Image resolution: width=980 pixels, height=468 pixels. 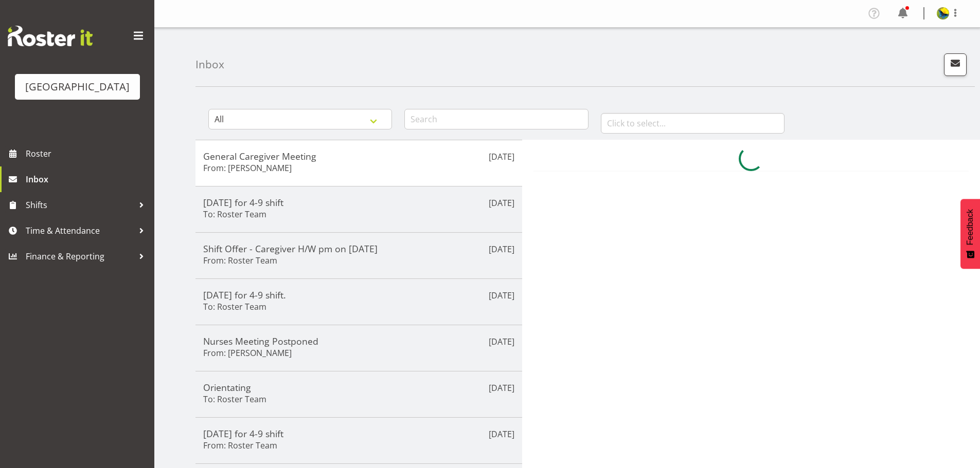 I want to click on h5: Orientating, so click(x=359, y=388).